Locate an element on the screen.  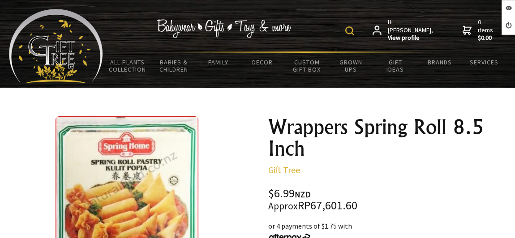
a: Custom Gift Box is located at coordinates (307, 66).